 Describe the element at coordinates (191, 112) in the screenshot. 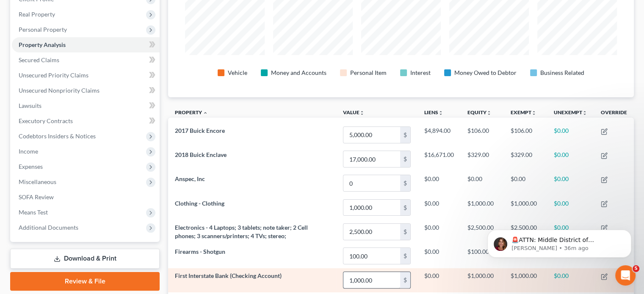

I see `a: Property expand_less` at that location.